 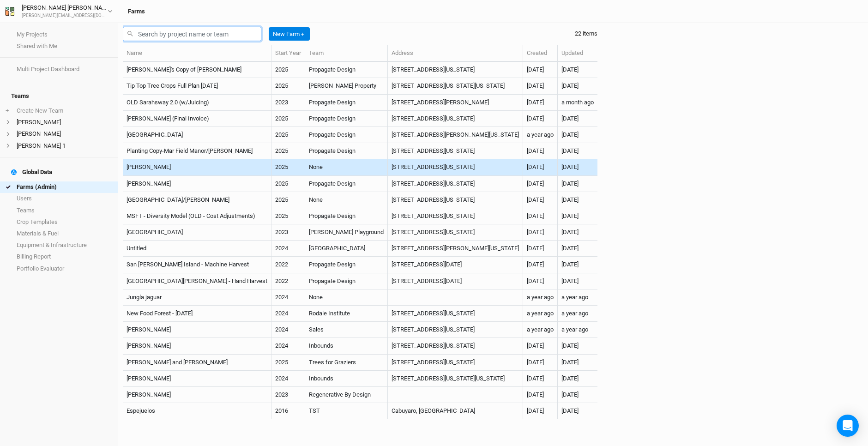 What do you see at coordinates (346, 362) in the screenshot?
I see `td: Trees for Graziers` at bounding box center [346, 362].